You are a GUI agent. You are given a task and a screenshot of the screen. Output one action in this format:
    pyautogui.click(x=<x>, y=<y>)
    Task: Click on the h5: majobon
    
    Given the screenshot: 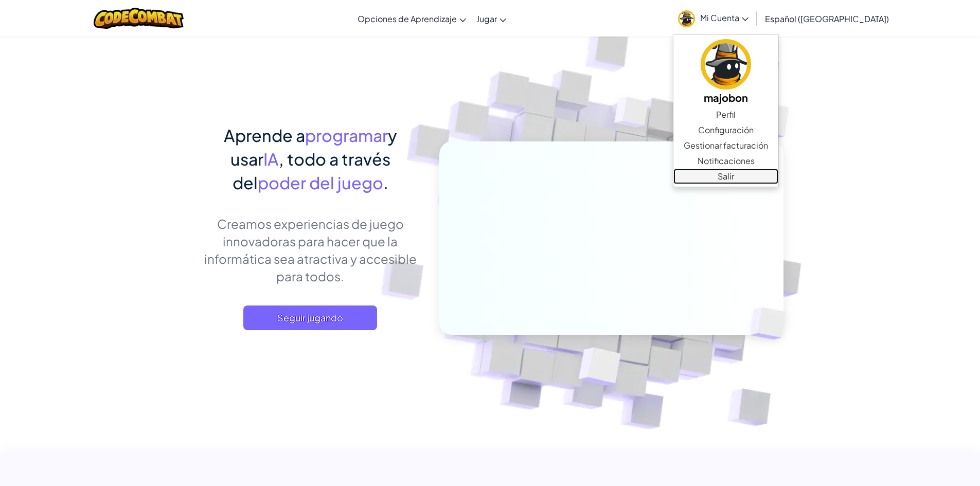 What is the action you would take?
    pyautogui.click(x=726, y=97)
    